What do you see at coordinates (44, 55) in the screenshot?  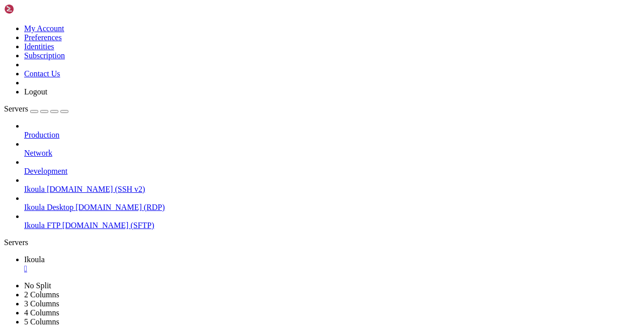 I see `a: Subscription` at bounding box center [44, 55].